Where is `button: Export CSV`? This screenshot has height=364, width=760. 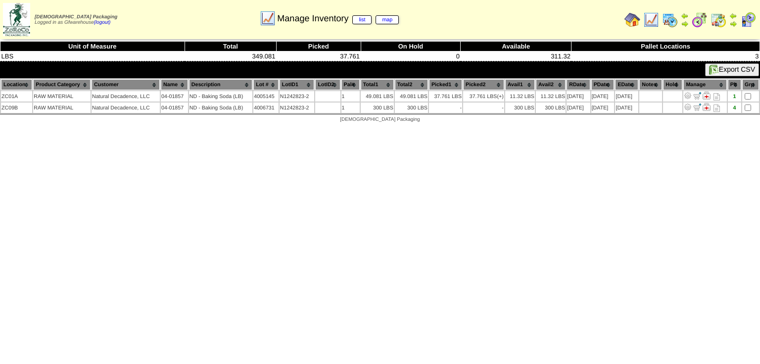
button: Export CSV is located at coordinates (732, 70).